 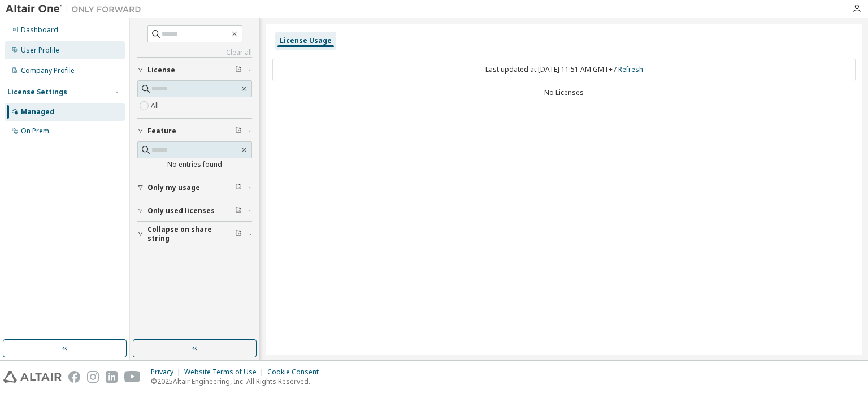 I want to click on button: License, so click(x=194, y=70).